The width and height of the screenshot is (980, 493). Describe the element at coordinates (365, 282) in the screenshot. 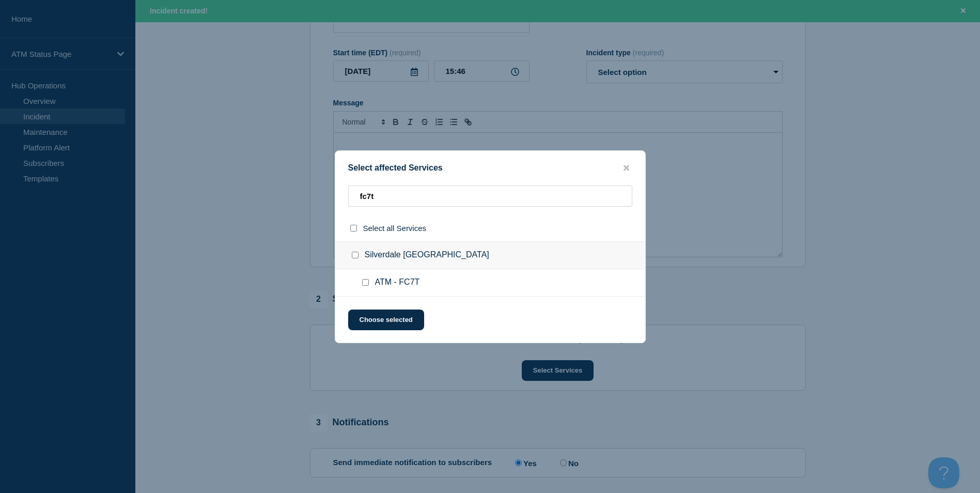

I see `input: ATM - FC7T checkbox` at that location.